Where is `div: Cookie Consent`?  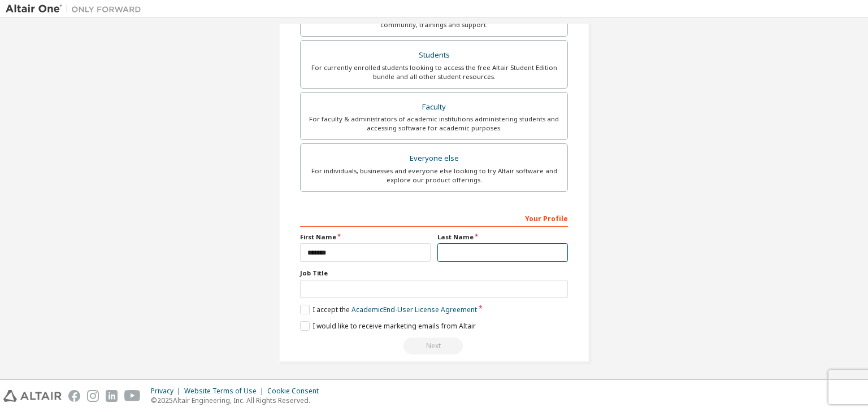 div: Cookie Consent is located at coordinates (296, 391).